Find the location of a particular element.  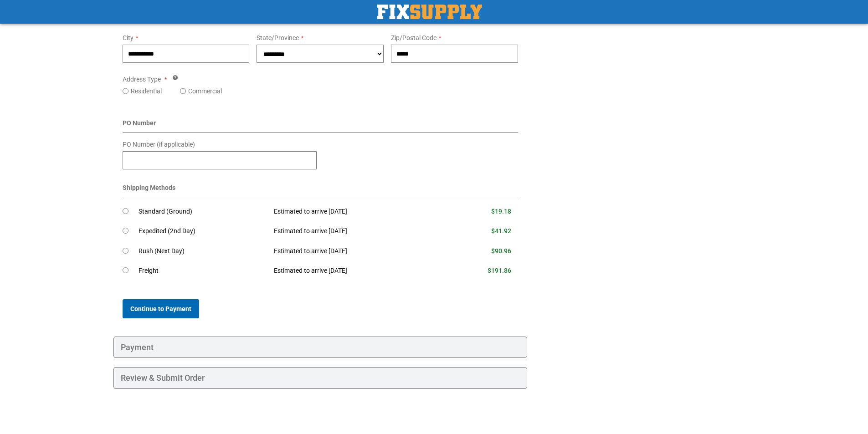

label: Residential is located at coordinates (146, 91).